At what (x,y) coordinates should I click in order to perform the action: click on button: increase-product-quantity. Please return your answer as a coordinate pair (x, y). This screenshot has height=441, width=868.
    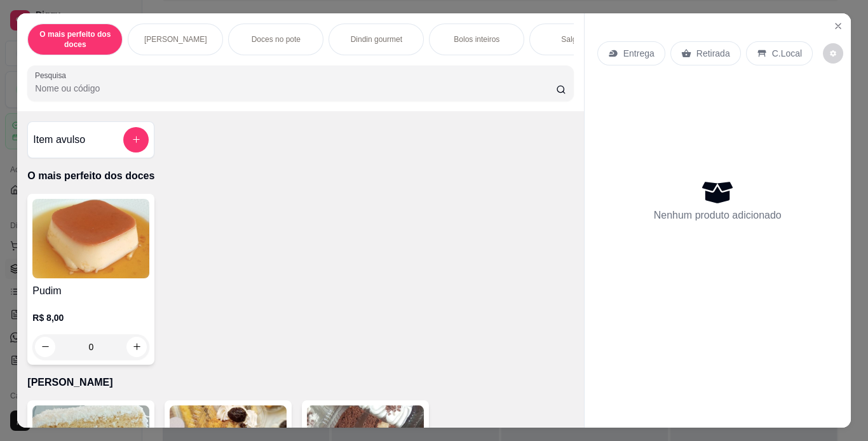
    Looking at the image, I should click on (137, 347).